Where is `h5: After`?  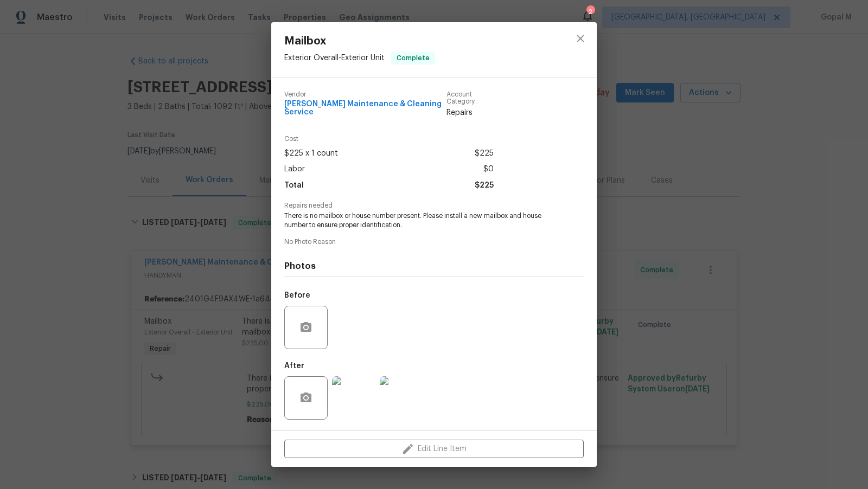
h5: After is located at coordinates (294, 366).